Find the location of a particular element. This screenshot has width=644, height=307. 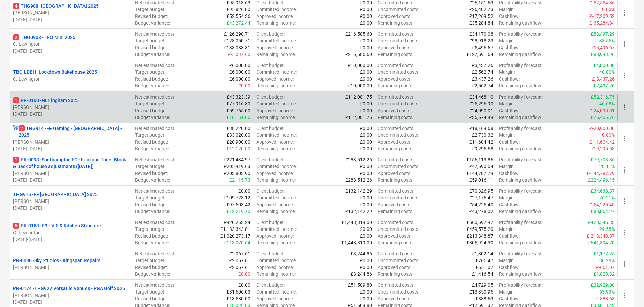

p: £428,545.83 is located at coordinates (602, 223).